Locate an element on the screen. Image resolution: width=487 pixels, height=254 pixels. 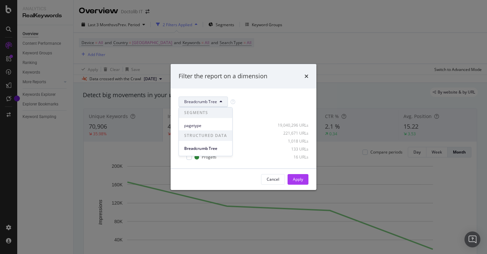
div: Select all data available is located at coordinates (243, 115).